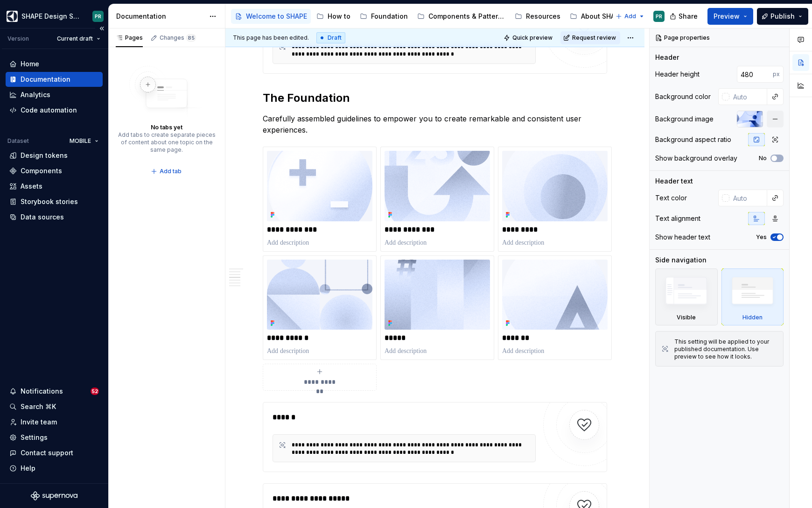 The image size is (812, 508). What do you see at coordinates (528, 38) in the screenshot?
I see `button: Quick preview` at bounding box center [528, 38].